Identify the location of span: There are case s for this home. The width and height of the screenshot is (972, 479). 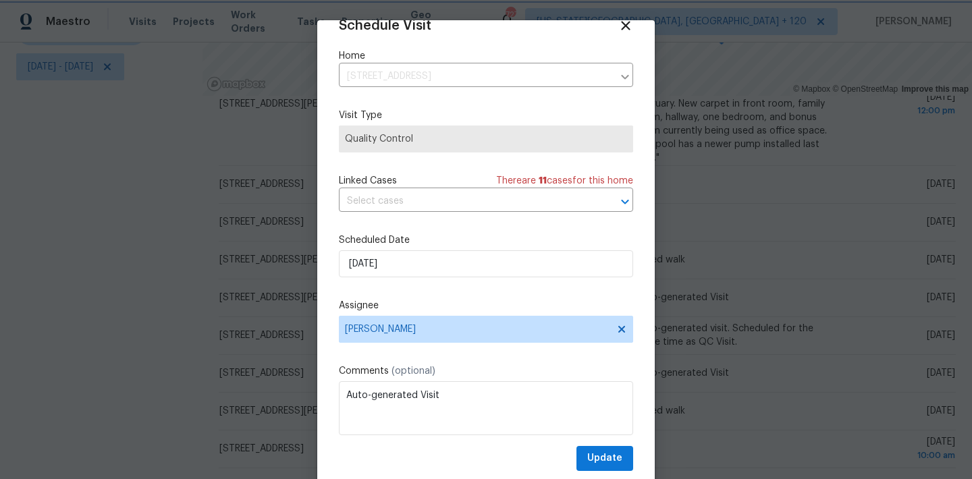
(564, 181).